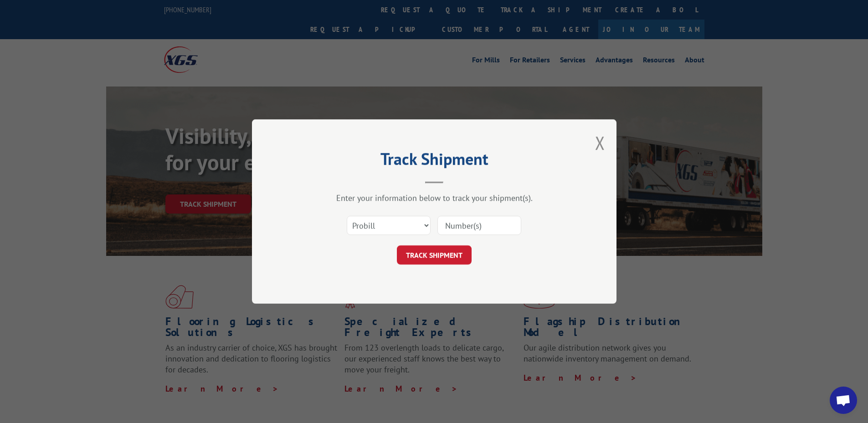 The width and height of the screenshot is (868, 423). I want to click on input: Number(s), so click(479, 225).